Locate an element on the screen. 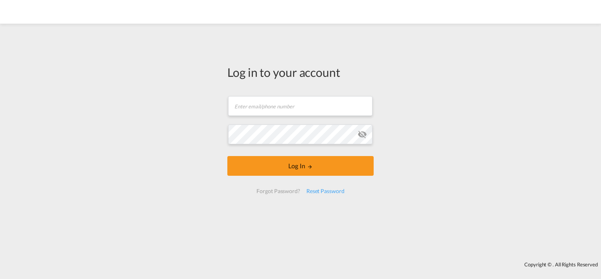  input: Enter email/phone number is located at coordinates (300, 106).